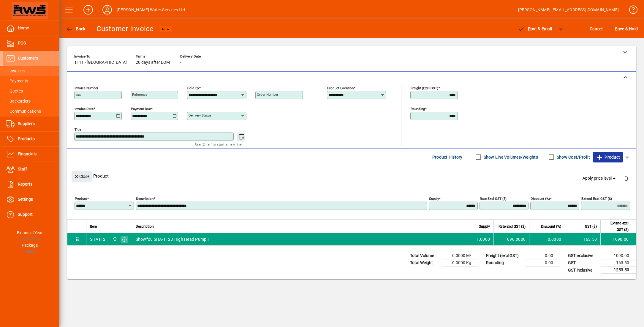  I want to click on mat-label: Title, so click(78, 130).